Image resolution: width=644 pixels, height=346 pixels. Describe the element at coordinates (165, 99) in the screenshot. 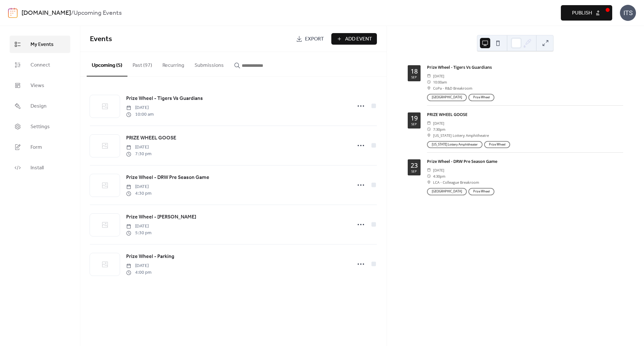

I see `span: Prize Wheel - Tigers Vs Guardians` at that location.